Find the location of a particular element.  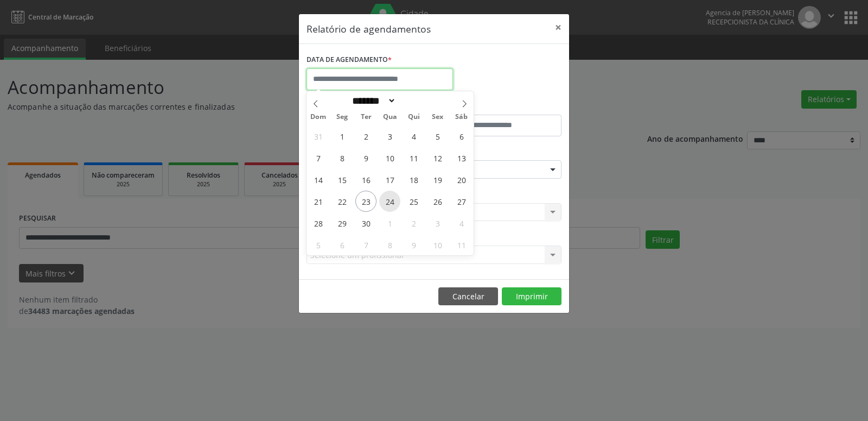

span: Setembro 6, 2025 is located at coordinates (461, 136).